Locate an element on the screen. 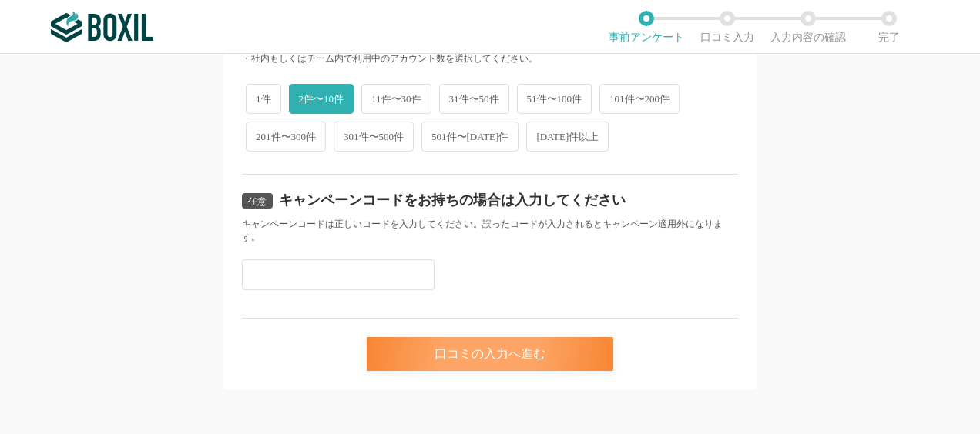 The height and width of the screenshot is (434, 980). li: 事前アンケート is located at coordinates (646, 27).